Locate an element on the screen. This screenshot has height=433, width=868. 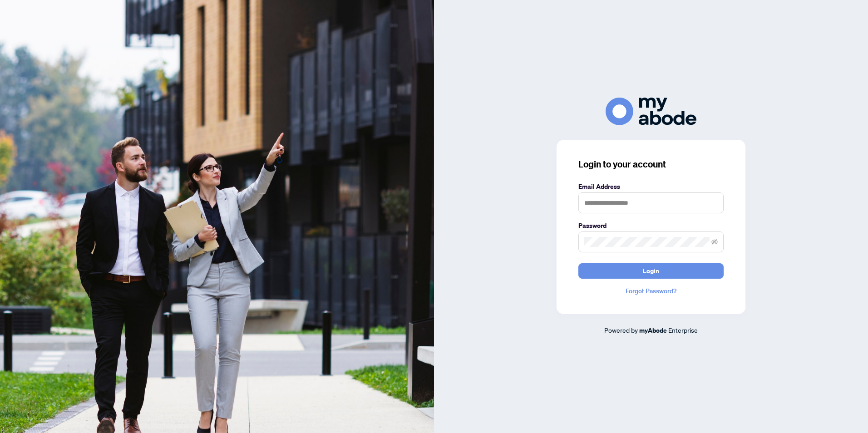
span: Login is located at coordinates (651, 271).